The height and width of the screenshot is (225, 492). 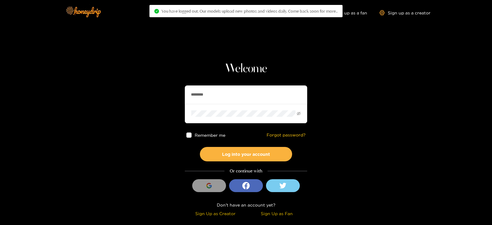 What do you see at coordinates (215, 214) in the screenshot?
I see `div: Sign Up as Creator` at bounding box center [215, 214].